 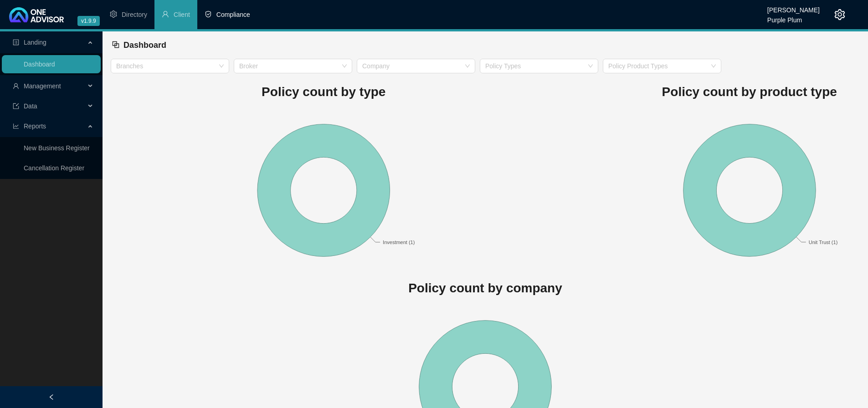 I want to click on a: Cancellation Register, so click(x=54, y=168).